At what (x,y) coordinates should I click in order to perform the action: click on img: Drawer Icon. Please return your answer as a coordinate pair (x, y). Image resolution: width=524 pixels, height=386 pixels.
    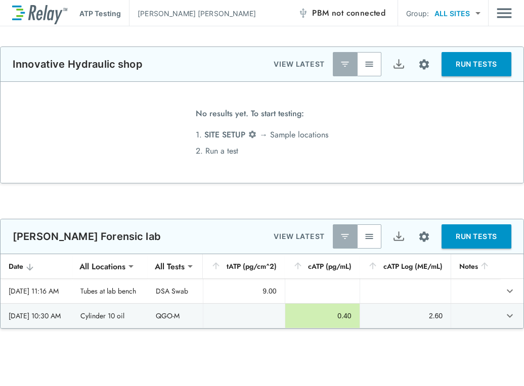
    Looking at the image, I should click on (504, 13).